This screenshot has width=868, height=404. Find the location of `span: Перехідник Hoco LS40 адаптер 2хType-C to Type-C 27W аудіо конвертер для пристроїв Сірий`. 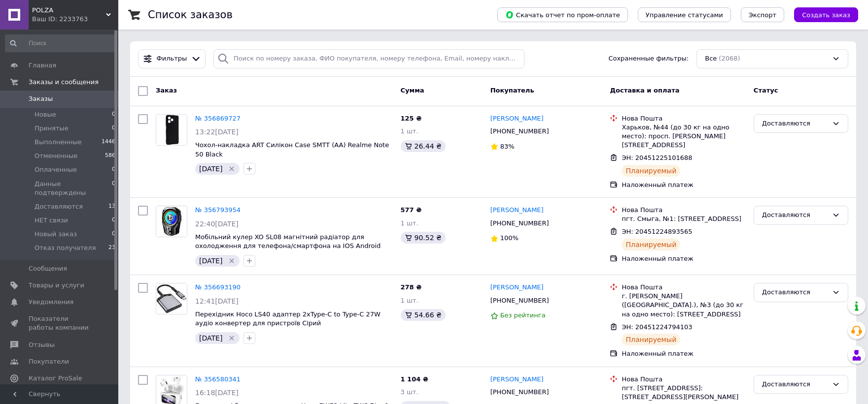

span: Перехідник Hoco LS40 адаптер 2хType-C to Type-C 27W аудіо конвертер для пристроїв Сірий is located at coordinates (288, 319).